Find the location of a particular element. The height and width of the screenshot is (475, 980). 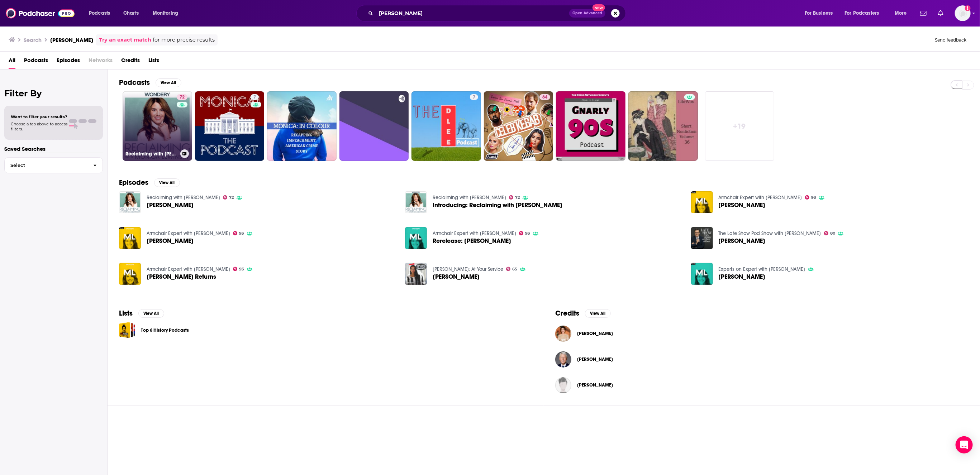

a: Try an exact match is located at coordinates (125, 40).